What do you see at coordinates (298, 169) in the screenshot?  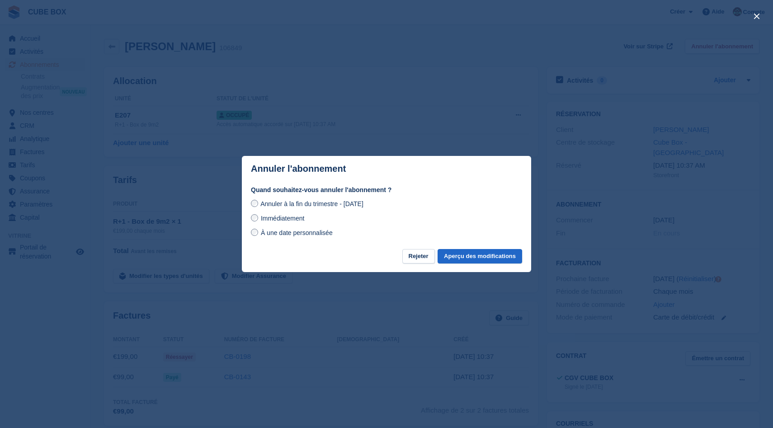 I see `p: Annuler l'abonnement` at bounding box center [298, 169].